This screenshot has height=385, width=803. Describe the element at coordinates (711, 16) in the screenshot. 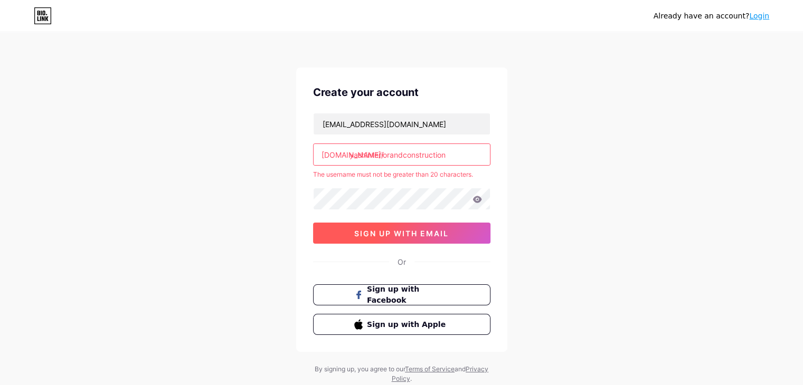

I see `div: Already have an account?` at that location.